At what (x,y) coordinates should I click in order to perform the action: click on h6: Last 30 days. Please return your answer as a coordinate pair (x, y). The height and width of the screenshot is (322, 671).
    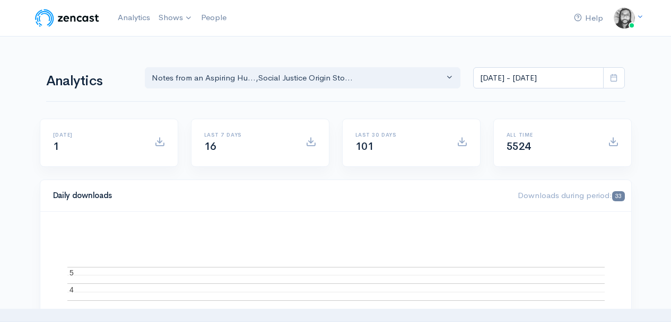
    Looking at the image, I should click on (399, 135).